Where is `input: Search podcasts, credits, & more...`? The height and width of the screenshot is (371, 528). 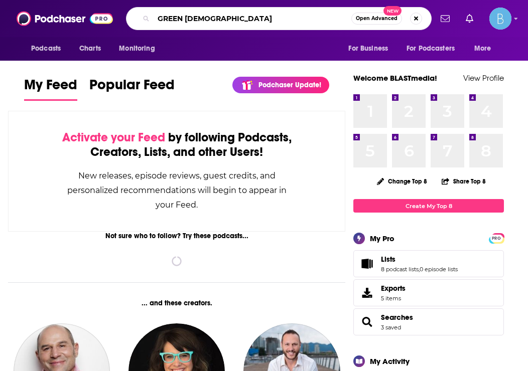
input: Search podcasts, credits, & more... is located at coordinates (252, 19).